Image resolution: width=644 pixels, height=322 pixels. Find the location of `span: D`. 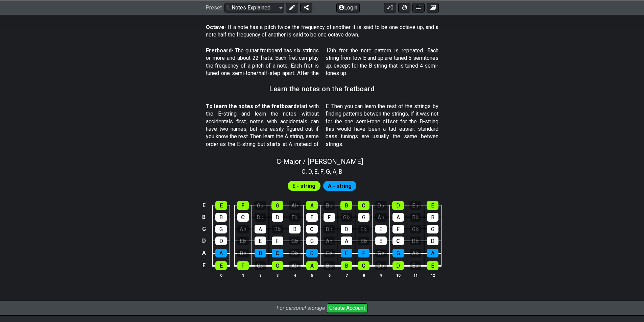

span: D is located at coordinates (310, 171).